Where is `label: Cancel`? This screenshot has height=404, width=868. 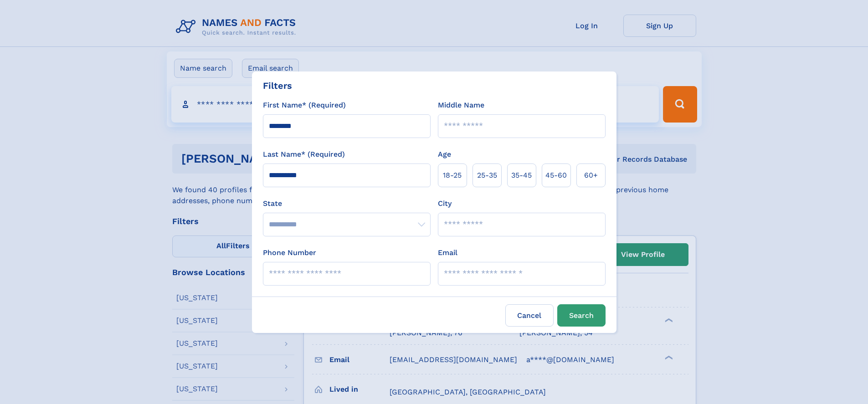
label: Cancel is located at coordinates (530, 315).